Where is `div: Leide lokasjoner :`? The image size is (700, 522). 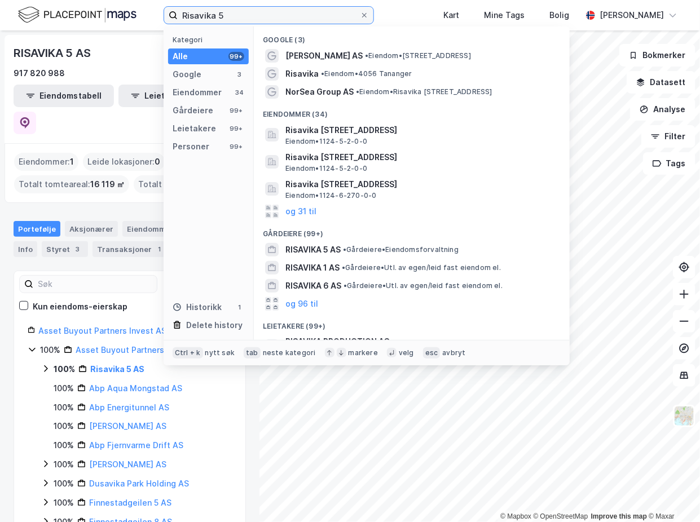 div: Leide lokasjoner : is located at coordinates (123, 162).